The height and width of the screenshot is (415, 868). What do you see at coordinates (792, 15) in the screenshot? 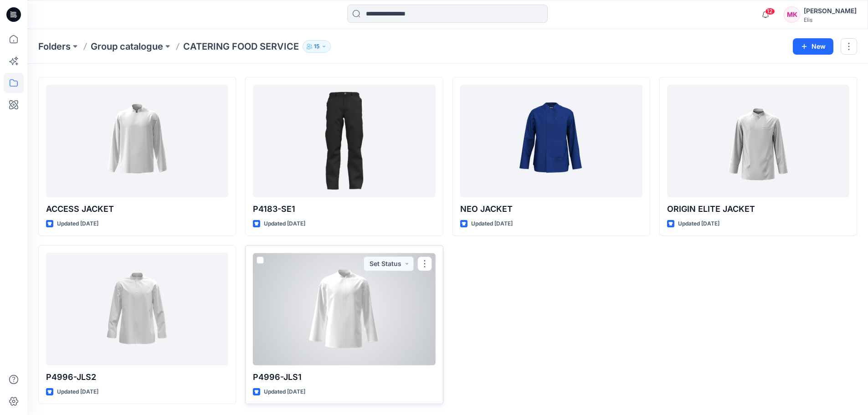
I see `div: MK` at bounding box center [792, 15].